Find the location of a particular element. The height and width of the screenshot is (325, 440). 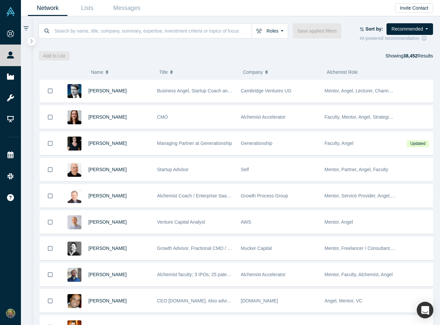

img: Alex Glebov's Account is located at coordinates (11, 313).